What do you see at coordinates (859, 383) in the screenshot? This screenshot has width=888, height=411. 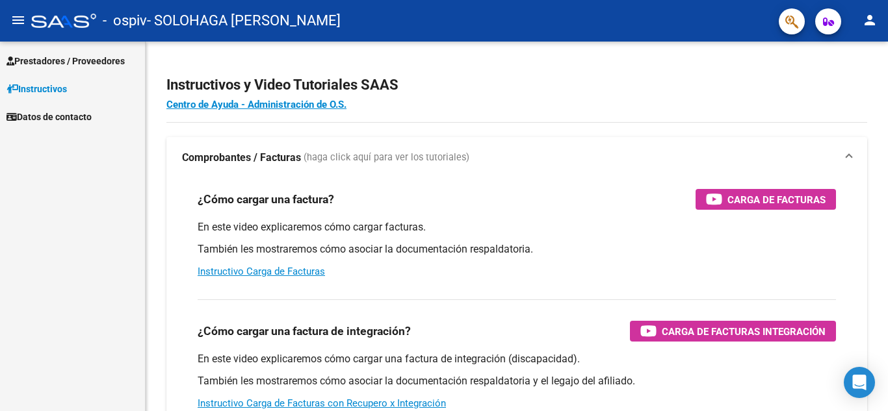 I see `div: Open Intercom Messenger` at bounding box center [859, 383].